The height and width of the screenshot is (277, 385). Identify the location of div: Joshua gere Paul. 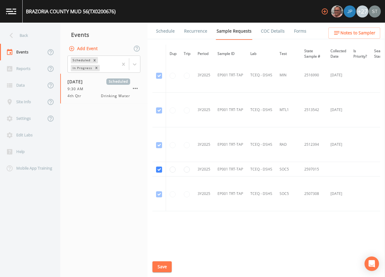
(350, 11).